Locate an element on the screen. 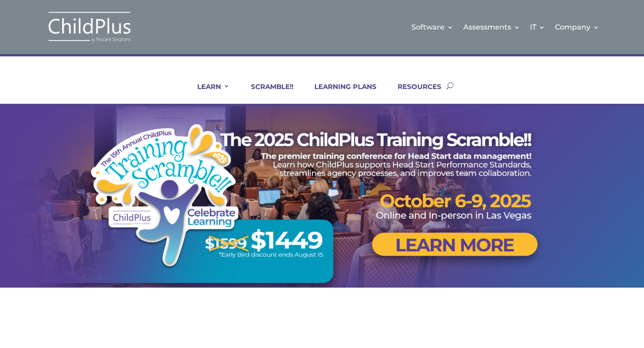 This screenshot has width=644, height=348. a: Company is located at coordinates (577, 27).